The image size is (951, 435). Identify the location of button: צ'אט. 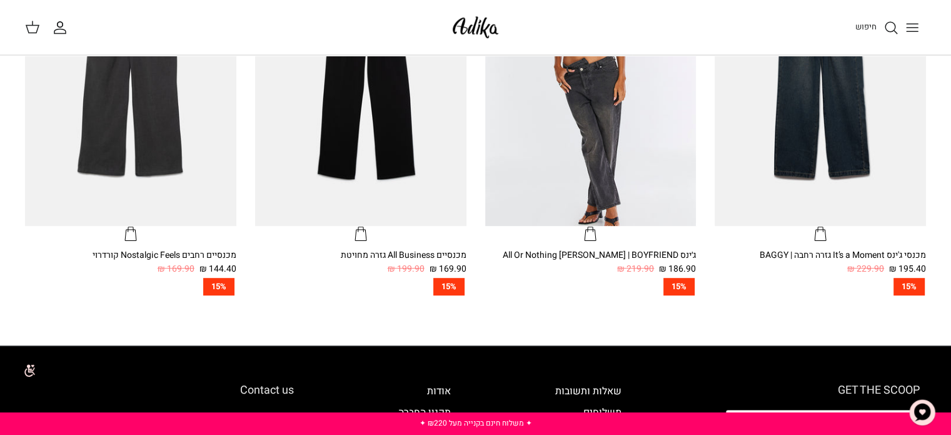
(922, 412).